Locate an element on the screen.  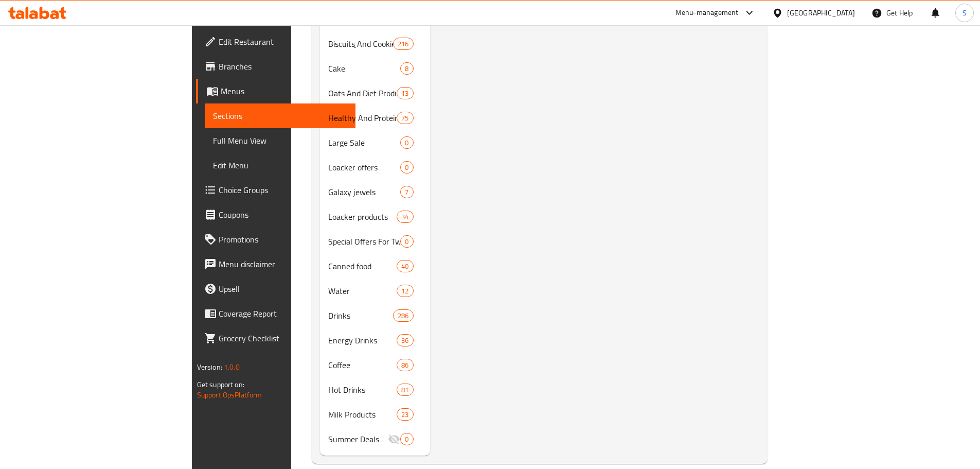
span: 34 is located at coordinates (405, 217).